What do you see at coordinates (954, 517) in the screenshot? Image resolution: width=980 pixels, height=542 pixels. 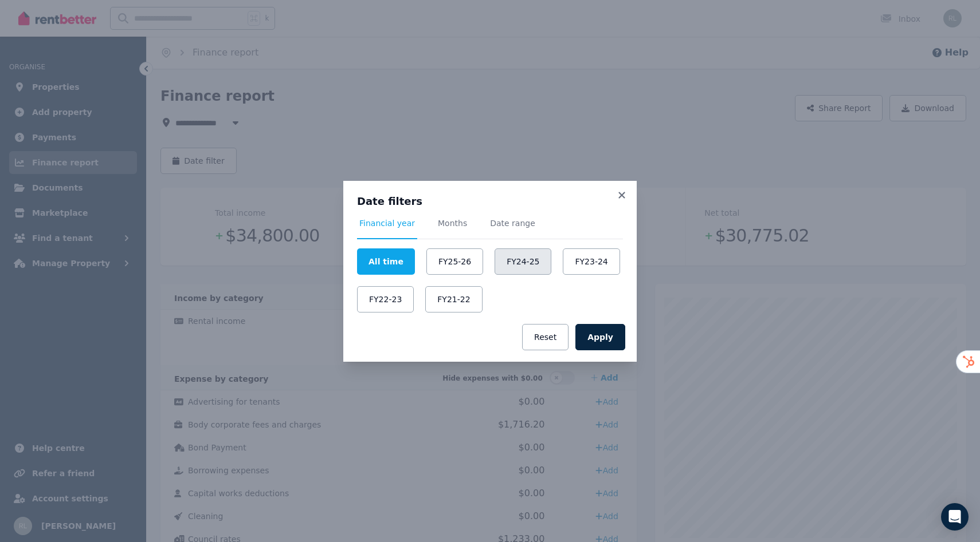 I see `div: Open Intercom Messenger` at bounding box center [954, 517].